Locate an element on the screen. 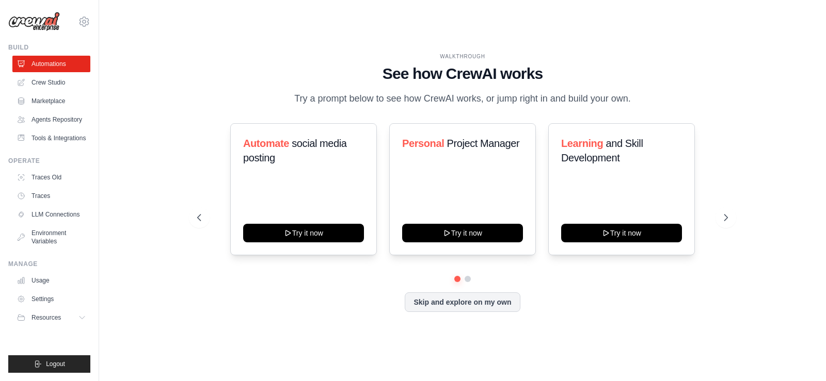 This screenshot has width=826, height=381. div: Chat Widget is located at coordinates (800, 357).